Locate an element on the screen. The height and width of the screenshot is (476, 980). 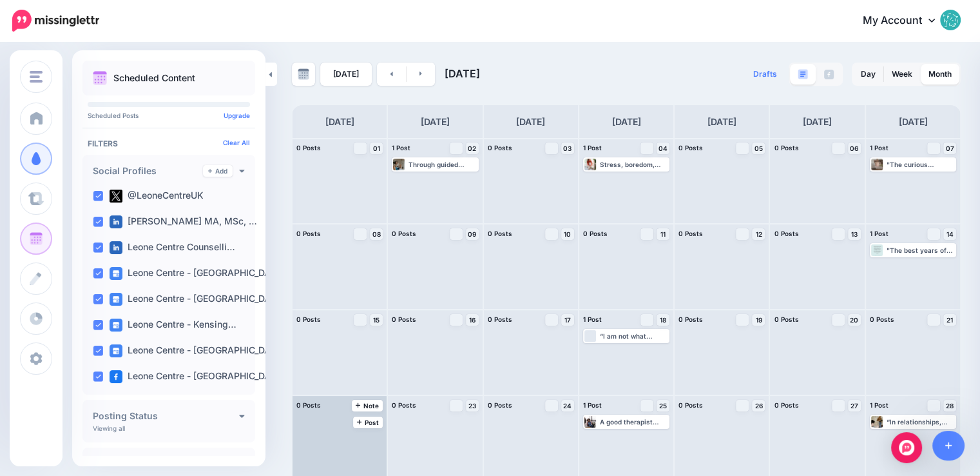
a: 09 is located at coordinates (472, 234).